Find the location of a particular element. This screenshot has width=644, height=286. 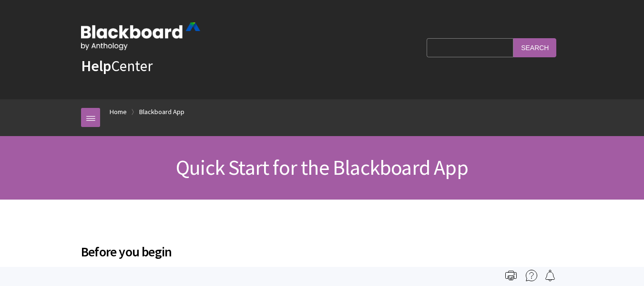

a: Home is located at coordinates (118, 112).